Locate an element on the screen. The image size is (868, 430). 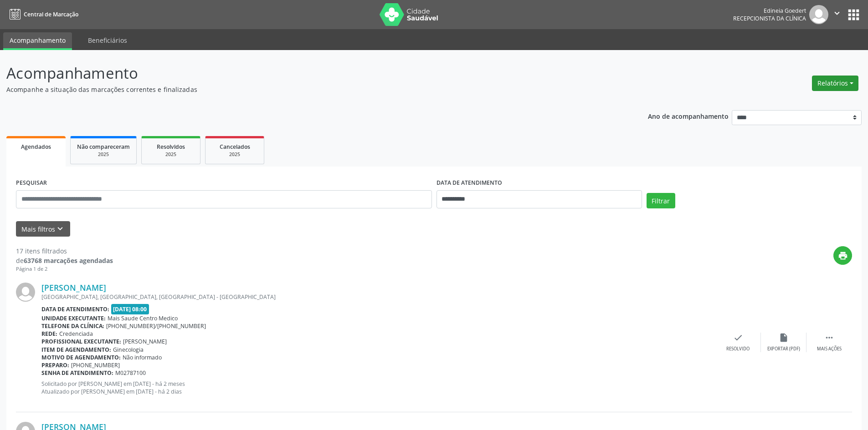
div: Resolvido is located at coordinates (738, 349).